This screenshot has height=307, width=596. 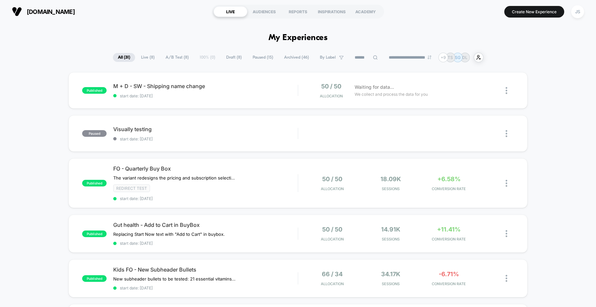 What do you see at coordinates (391, 179) in the screenshot?
I see `span: 18.09k` at bounding box center [391, 179].